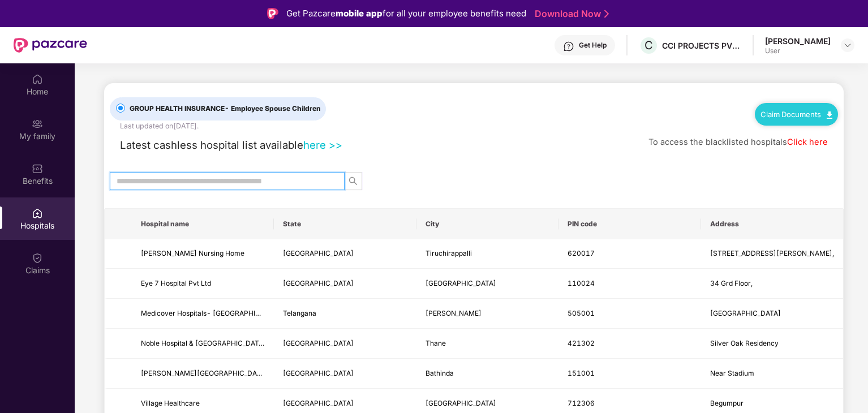 The image size is (868, 413). I want to click on span: Thane, so click(436, 343).